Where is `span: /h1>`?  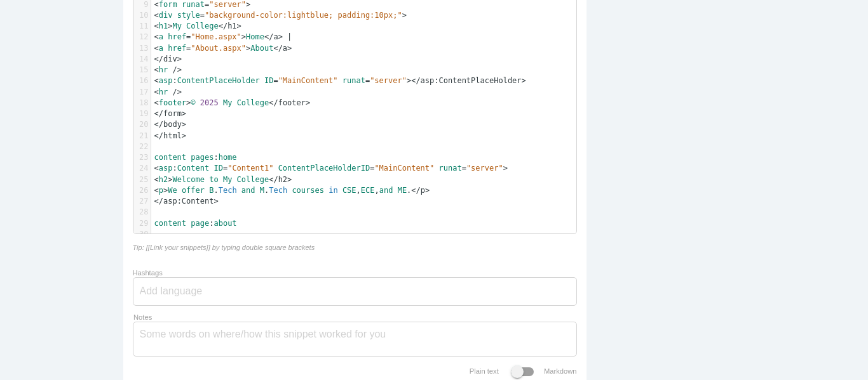 span: /h1> is located at coordinates (232, 26).